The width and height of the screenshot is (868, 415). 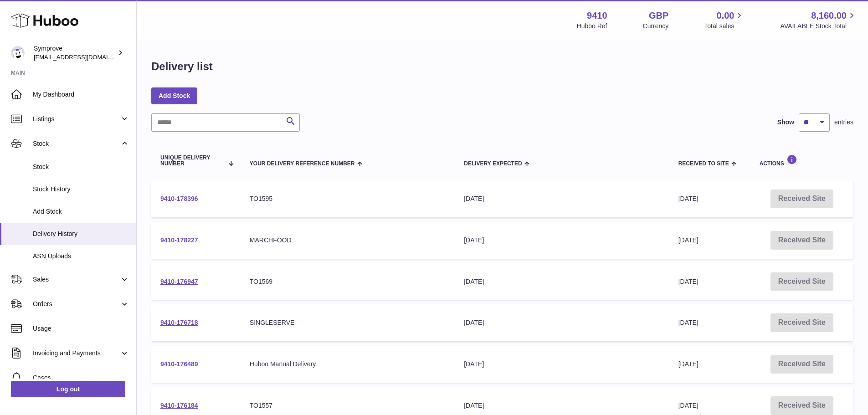 What do you see at coordinates (302, 164) in the screenshot?
I see `span: Your Delivery Reference Number` at bounding box center [302, 164].